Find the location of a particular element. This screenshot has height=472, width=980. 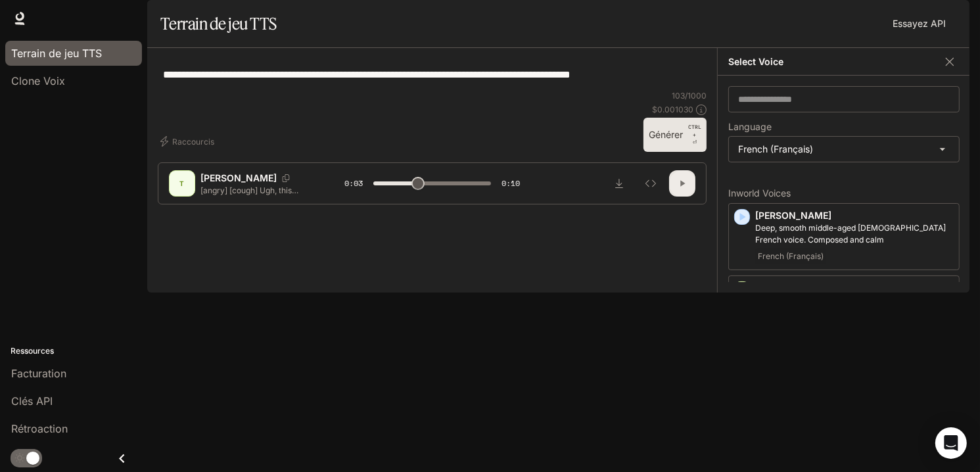

p: [angry] [cough] Ugh, this stupid cough... It's just so hard [cough] not getting sick this time of... is located at coordinates (256, 190).